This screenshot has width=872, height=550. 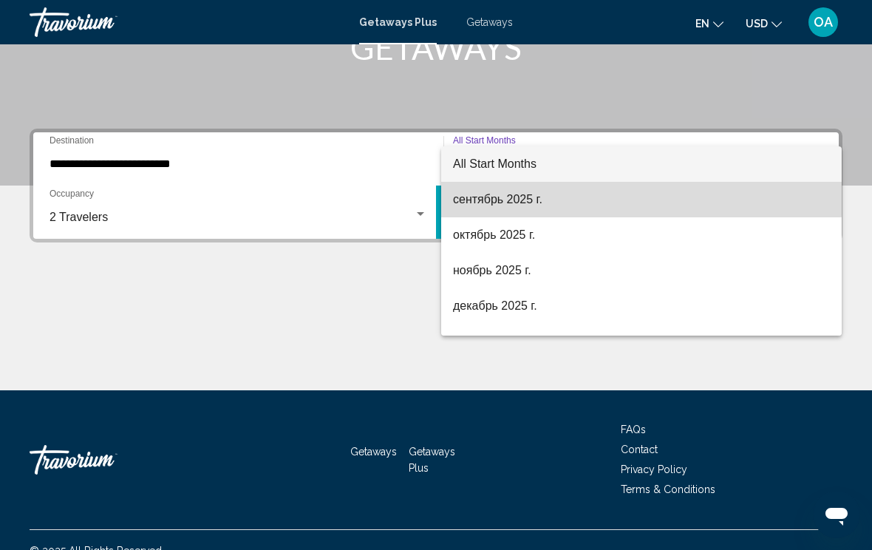 What do you see at coordinates (641, 199) in the screenshot?
I see `span: сентябрь 2025 г.` at bounding box center [641, 199].